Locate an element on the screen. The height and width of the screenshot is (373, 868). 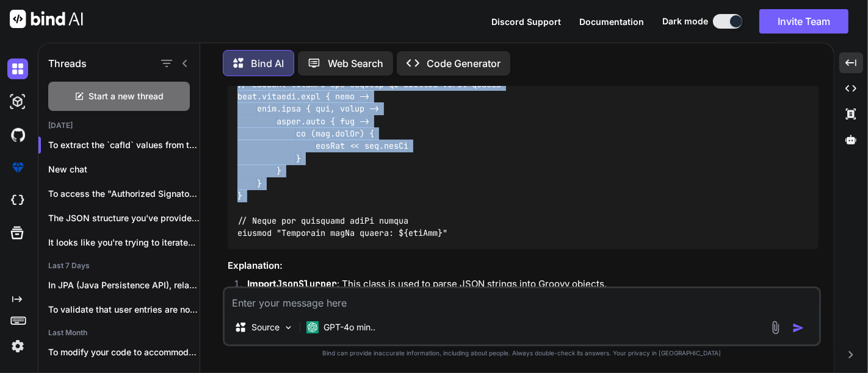
button: Invite Team is located at coordinates (804, 22).